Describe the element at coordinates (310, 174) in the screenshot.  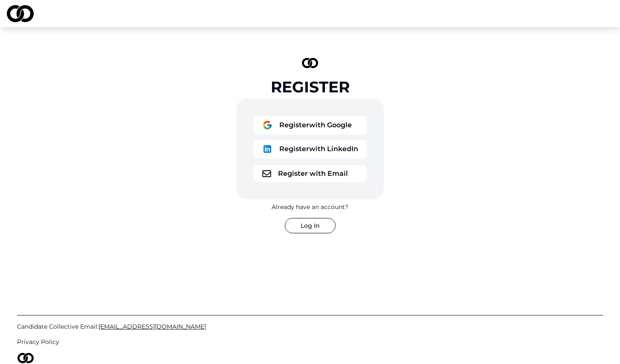
I see `button: logoRegister with Email` at that location.